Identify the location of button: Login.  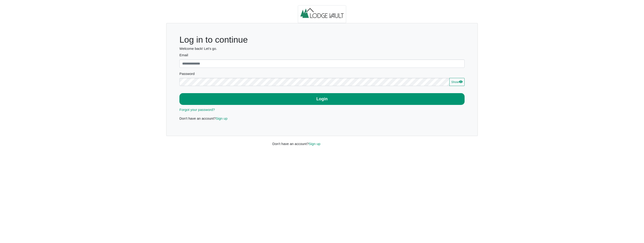
(322, 99).